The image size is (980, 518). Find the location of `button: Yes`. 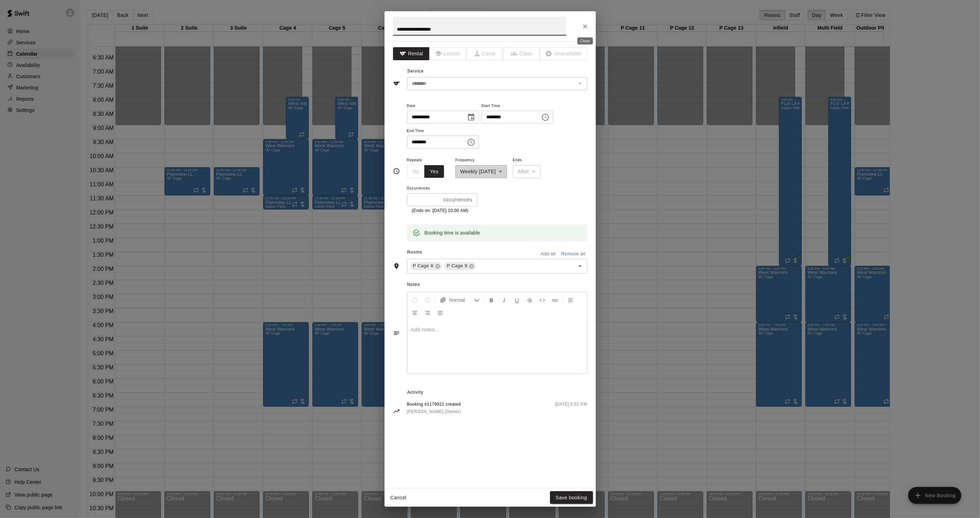

button: Yes is located at coordinates (434, 171).